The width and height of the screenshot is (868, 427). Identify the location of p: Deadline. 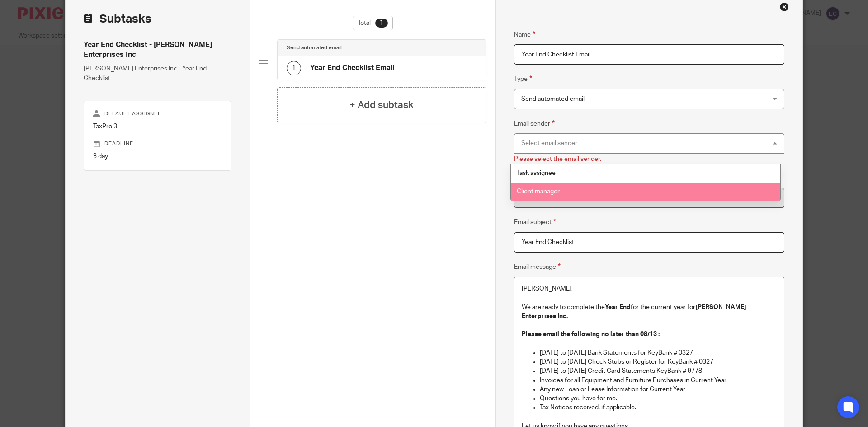
(158, 143).